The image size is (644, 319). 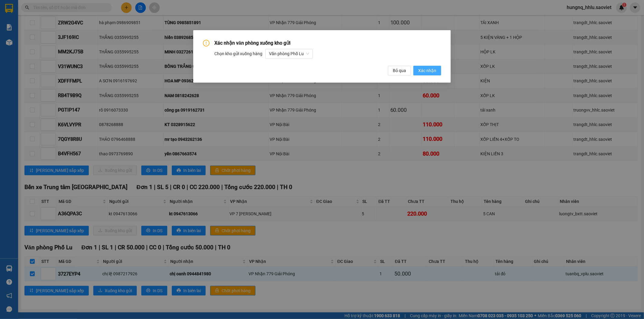 What do you see at coordinates (399, 71) in the screenshot?
I see `span: Bỏ qua` at bounding box center [399, 71].